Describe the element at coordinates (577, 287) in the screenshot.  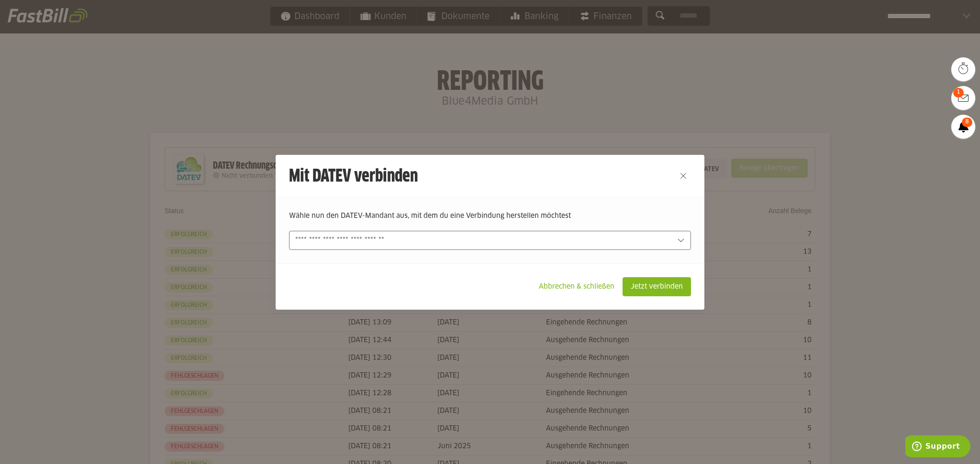
I see `sl-button: Abbrechen & schließen` at that location.